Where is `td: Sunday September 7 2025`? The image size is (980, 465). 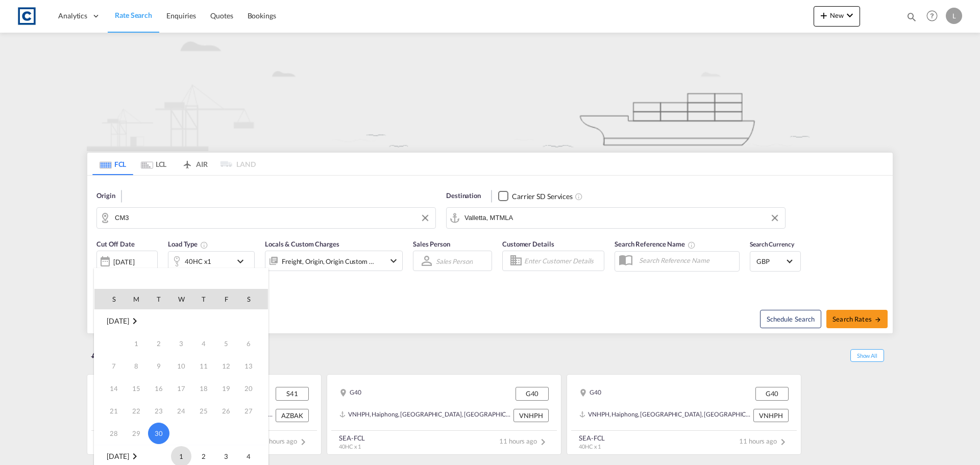 td: Sunday September 7 2025 is located at coordinates (109, 367).